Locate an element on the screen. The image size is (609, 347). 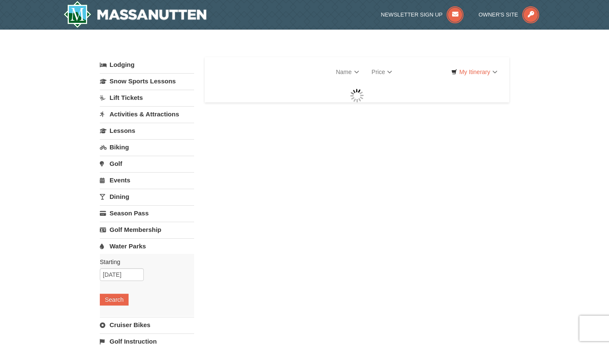
img: wait gif is located at coordinates (357, 96).